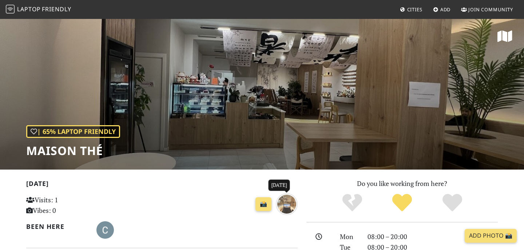  What do you see at coordinates (29, 9) in the screenshot?
I see `span: Laptop` at bounding box center [29, 9].